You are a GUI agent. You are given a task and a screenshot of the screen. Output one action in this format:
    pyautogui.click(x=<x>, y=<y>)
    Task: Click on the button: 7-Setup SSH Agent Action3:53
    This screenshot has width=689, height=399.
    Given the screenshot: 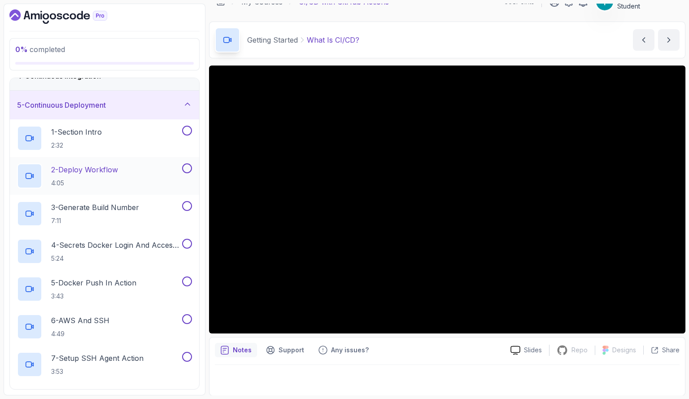 What is the action you would take?
    pyautogui.click(x=105, y=364)
    